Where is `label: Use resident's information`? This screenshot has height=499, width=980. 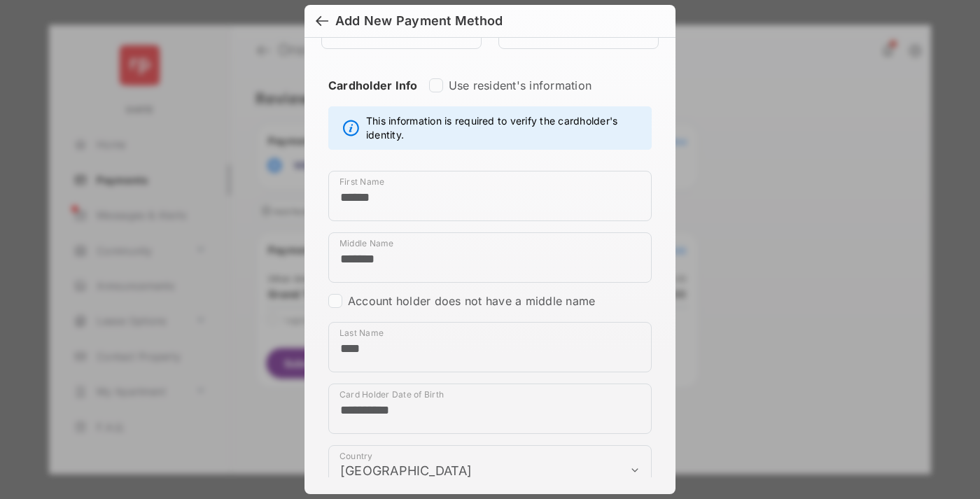 label: Use resident's information is located at coordinates (520, 85).